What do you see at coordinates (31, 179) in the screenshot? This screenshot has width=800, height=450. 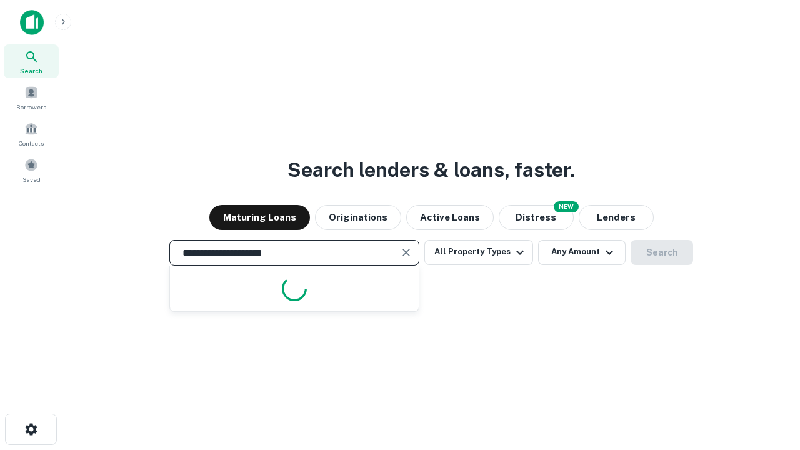 I see `span: Saved` at bounding box center [31, 179].